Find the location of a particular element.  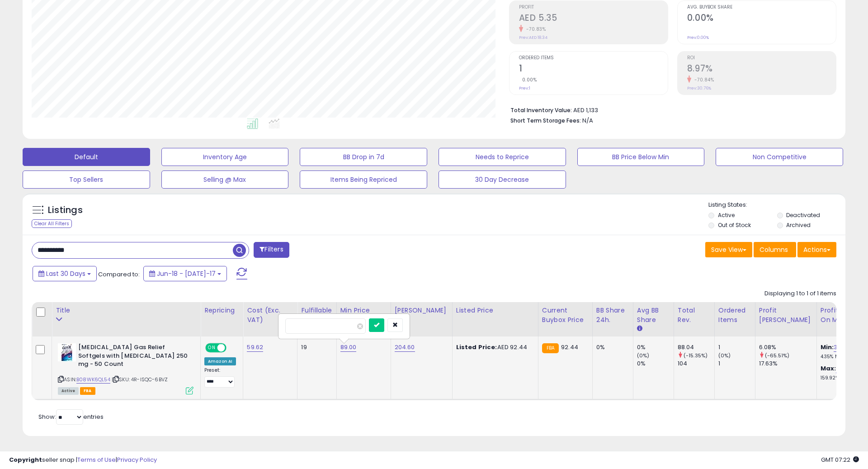

small: Prev: AED 18.34 is located at coordinates (534, 37).